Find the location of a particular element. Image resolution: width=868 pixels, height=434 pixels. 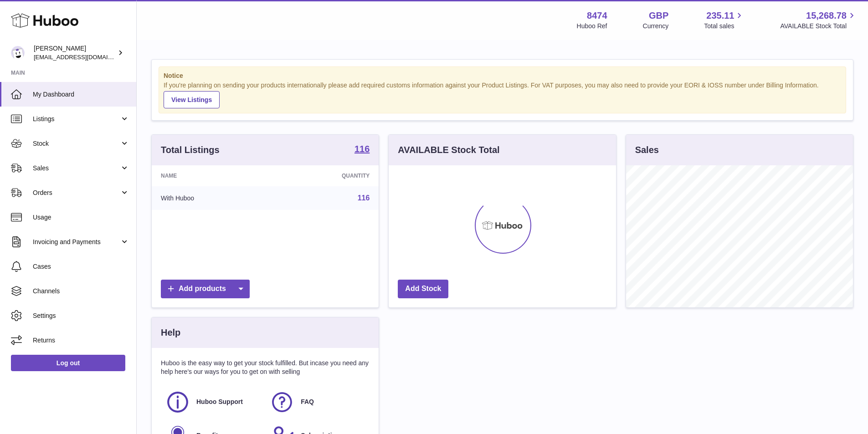

span: Invoicing and Payments is located at coordinates (76, 242).